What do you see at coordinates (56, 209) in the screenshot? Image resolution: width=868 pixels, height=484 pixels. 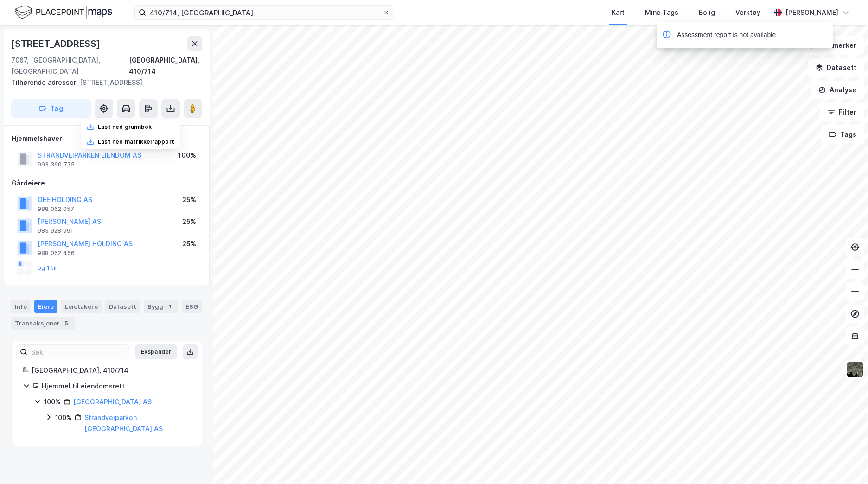 I see `div: 988 062 057` at bounding box center [56, 209].